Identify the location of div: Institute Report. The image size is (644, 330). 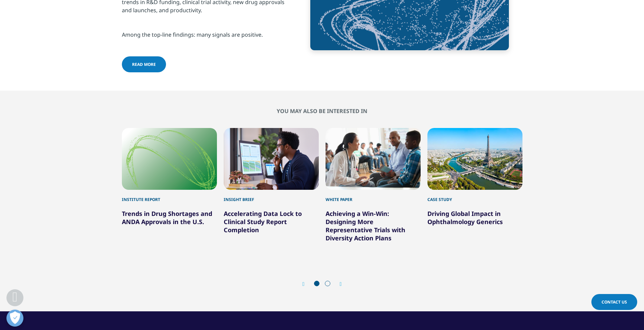
(169, 196).